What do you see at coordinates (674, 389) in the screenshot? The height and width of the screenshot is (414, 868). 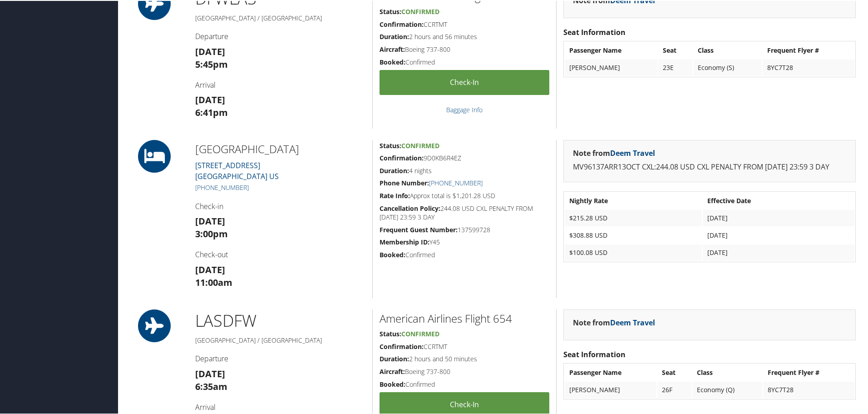 I see `td: 26F` at bounding box center [674, 389].